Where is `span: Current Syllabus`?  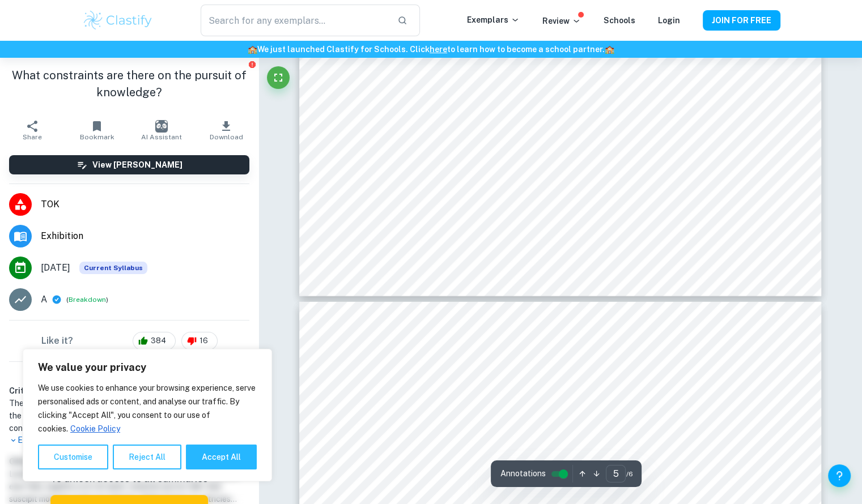 span: Current Syllabus is located at coordinates (113, 268).